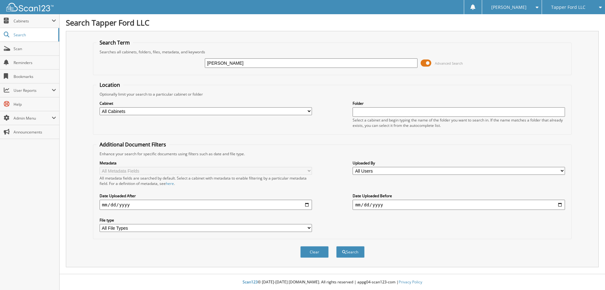 The width and height of the screenshot is (605, 290). Describe the element at coordinates (32, 21) in the screenshot. I see `span: Cabinets` at that location.